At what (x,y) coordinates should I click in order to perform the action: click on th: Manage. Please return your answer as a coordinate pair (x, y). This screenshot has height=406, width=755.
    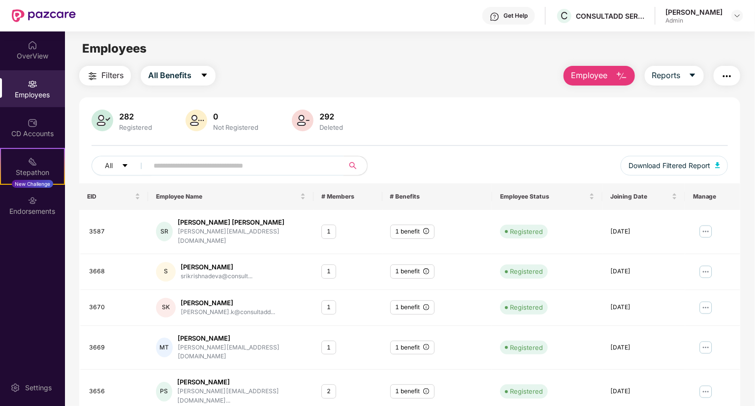
    Looking at the image, I should click on (712, 197).